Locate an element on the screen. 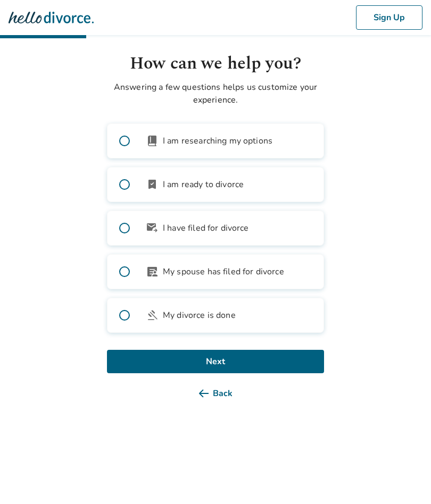 The height and width of the screenshot is (504, 431). button: Back is located at coordinates (216, 394).